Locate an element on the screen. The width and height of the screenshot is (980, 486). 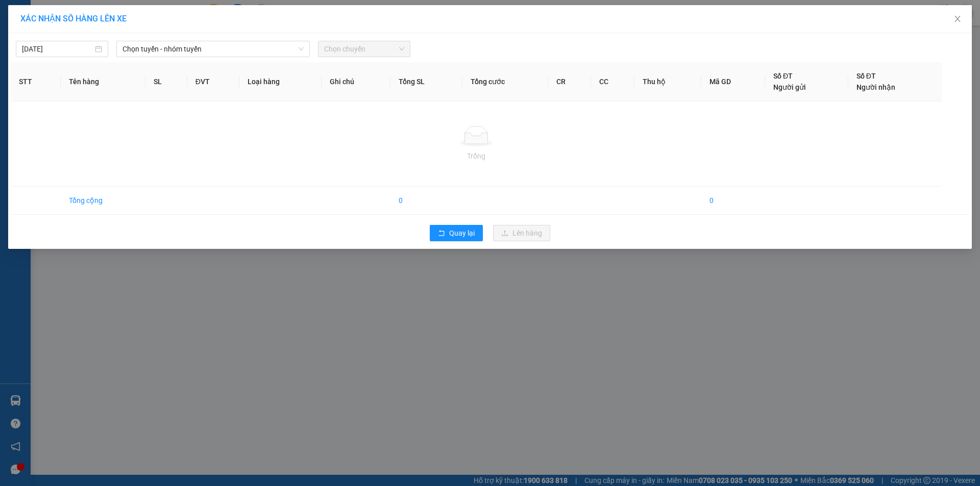
span: Người gửi is located at coordinates (790, 87).